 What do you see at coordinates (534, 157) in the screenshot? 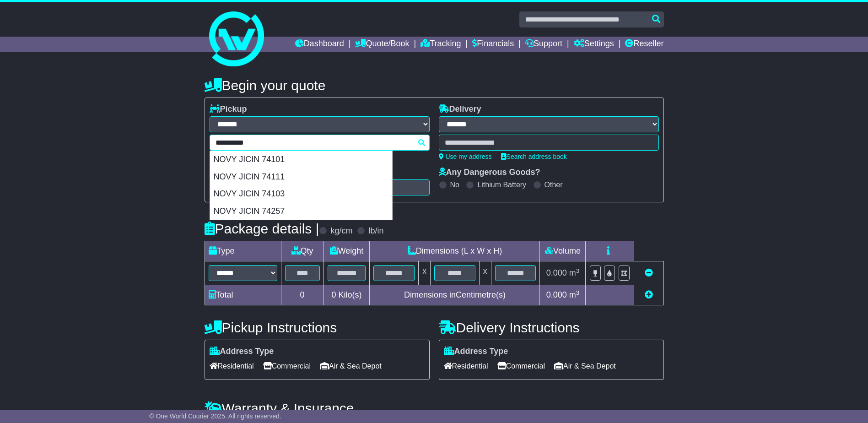
I see `a: Search address book` at bounding box center [534, 157].